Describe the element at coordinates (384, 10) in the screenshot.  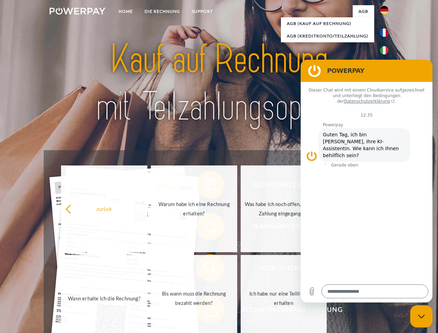
I see `img: de` at that location.